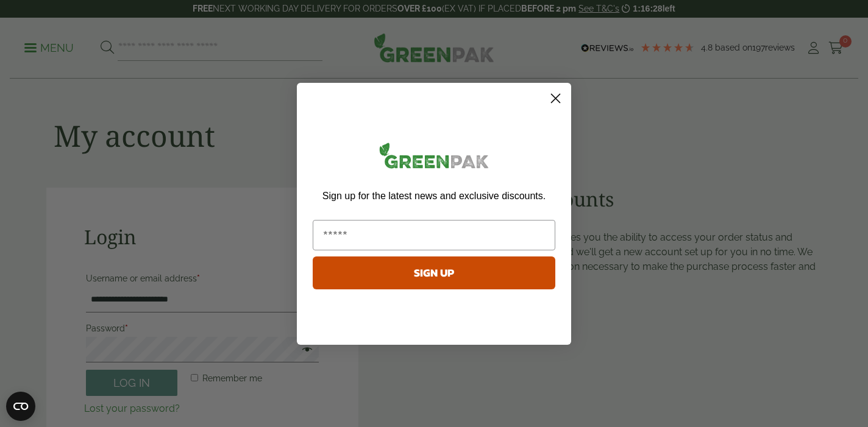  I want to click on button: Close dialog, so click(555, 98).